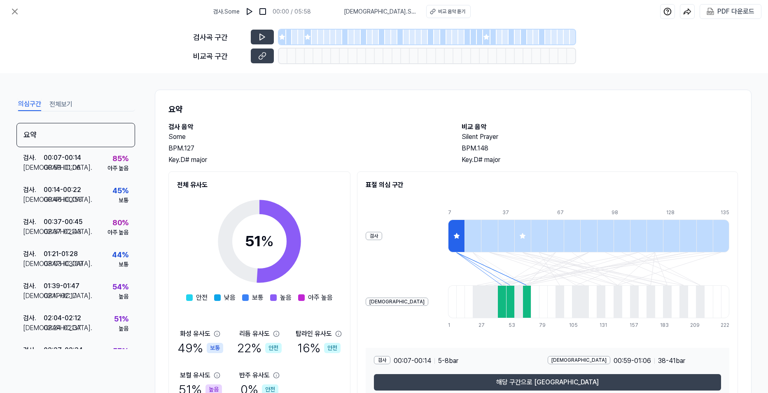  I want to click on h2: 검사 음악, so click(307, 127).